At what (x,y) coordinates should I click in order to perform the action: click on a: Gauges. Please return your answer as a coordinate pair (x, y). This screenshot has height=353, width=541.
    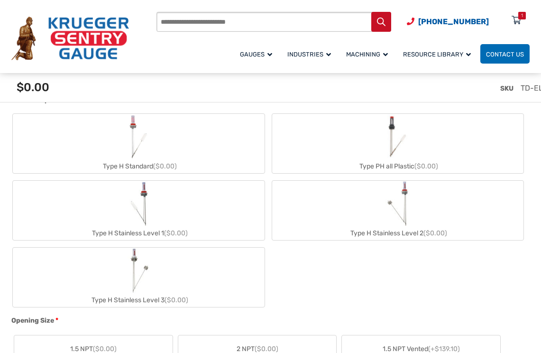
    Looking at the image, I should click on (258, 54).